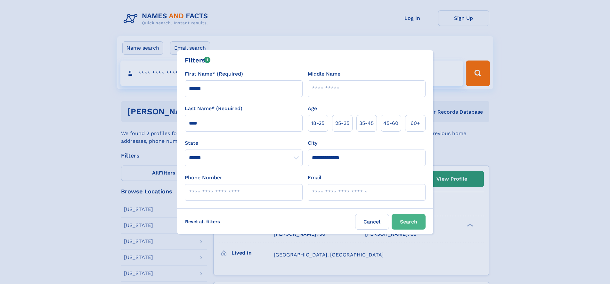  I want to click on label: Last Name* (Required), so click(214, 109).